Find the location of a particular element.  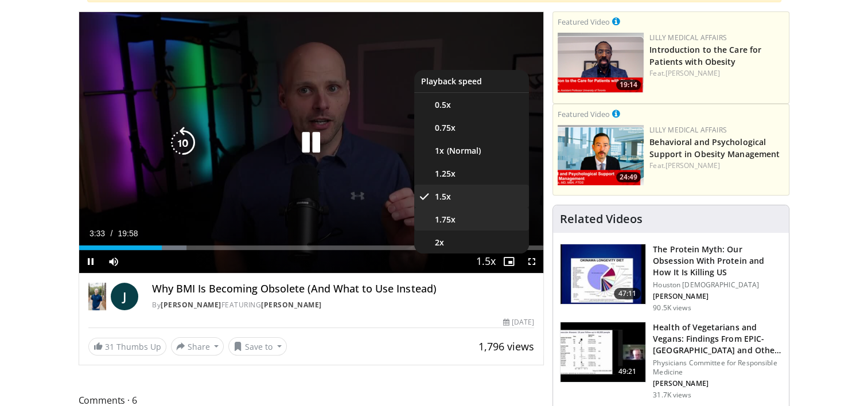

a: J is located at coordinates (125, 296).